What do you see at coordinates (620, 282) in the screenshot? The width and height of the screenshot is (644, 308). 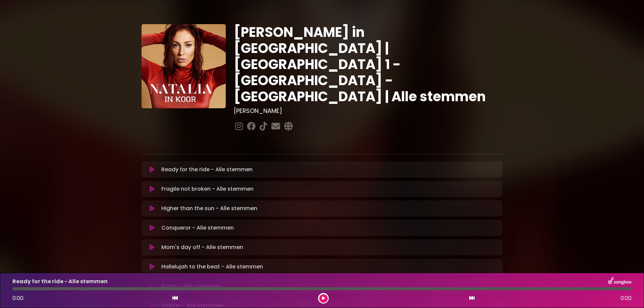 I see `img: songbox-logo-white.png` at bounding box center [620, 282].